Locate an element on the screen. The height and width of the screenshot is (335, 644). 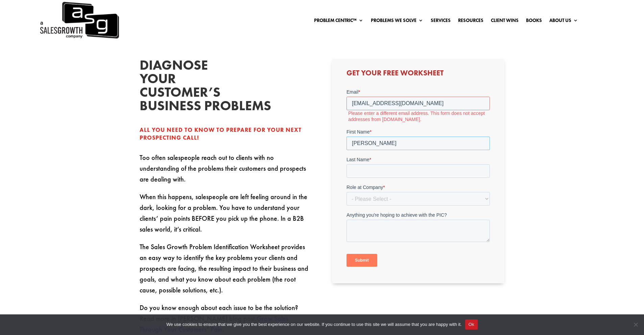
a: About Us is located at coordinates (563, 21).